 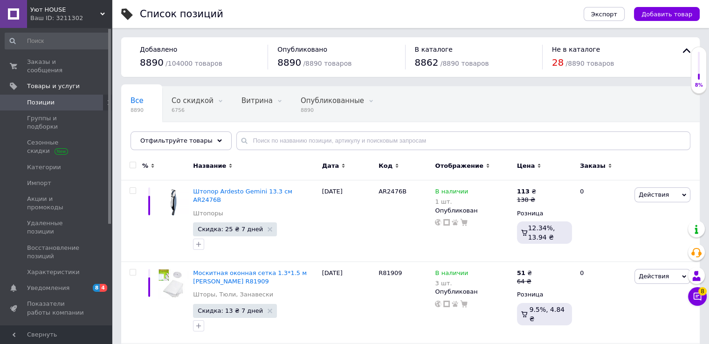 What do you see at coordinates (667, 14) in the screenshot?
I see `span: Добавить товар` at bounding box center [667, 14].